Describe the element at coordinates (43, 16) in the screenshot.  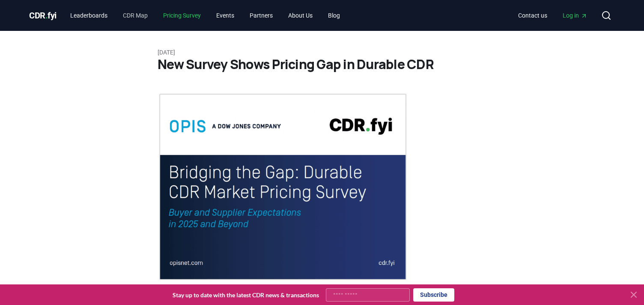
I see `span: CDR fyi` at that location.